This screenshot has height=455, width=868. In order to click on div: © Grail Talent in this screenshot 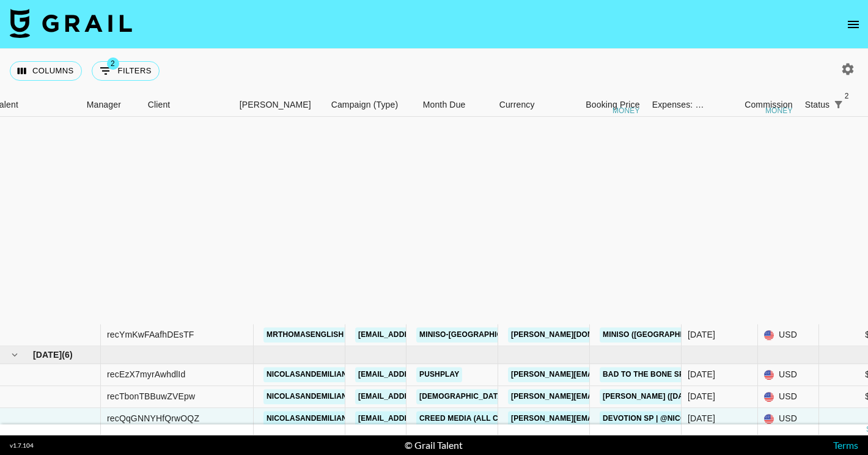, I will do `click(434, 445)`.